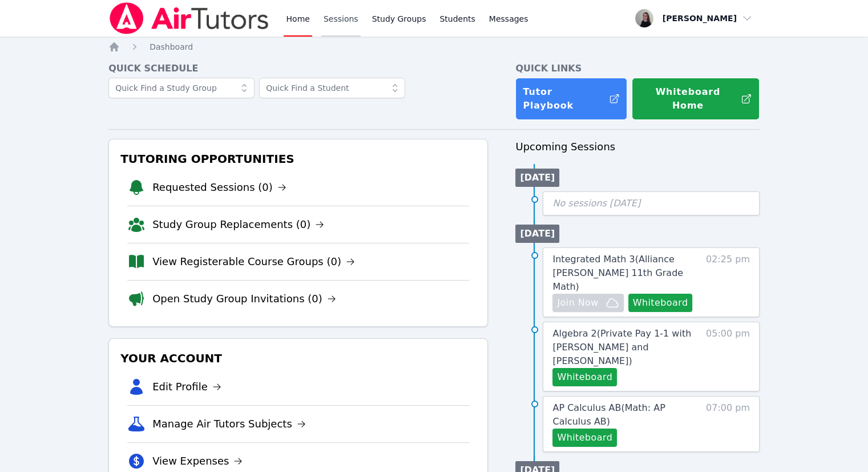  Describe the element at coordinates (696, 99) in the screenshot. I see `button: Whiteboard Home` at that location.